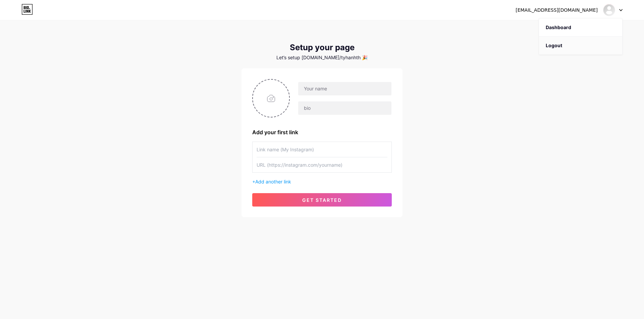  I want to click on div: Add your first link, so click(322, 132).